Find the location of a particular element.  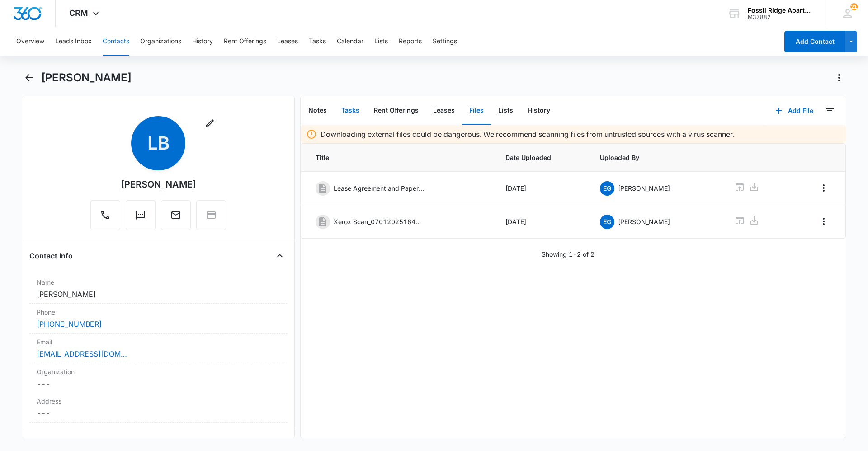

button: Add Contact is located at coordinates (815, 42).